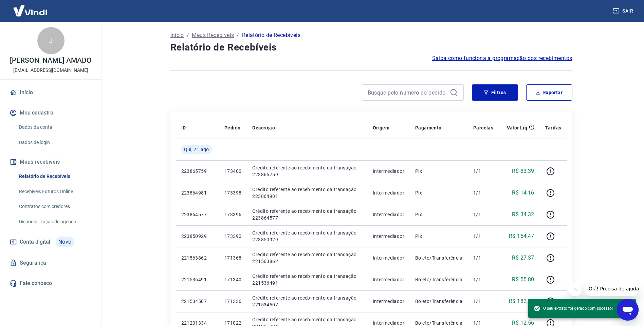 This screenshot has width=644, height=326. Describe the element at coordinates (233, 236) in the screenshot. I see `p: 173390` at that location.